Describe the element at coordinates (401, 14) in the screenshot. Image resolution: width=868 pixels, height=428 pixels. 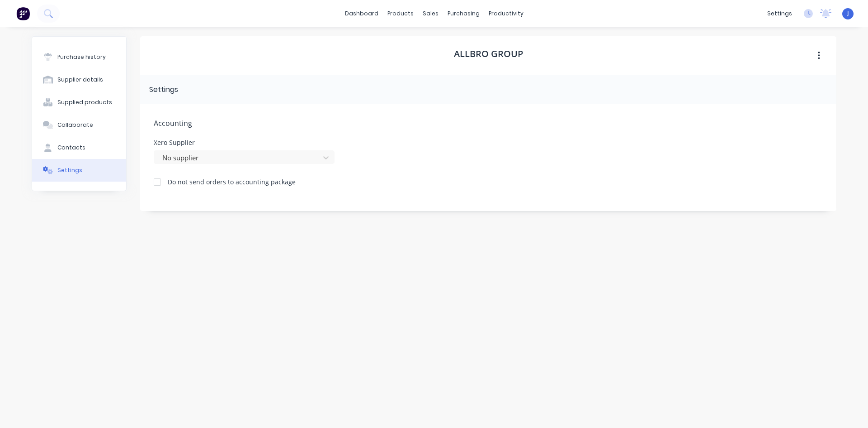
I see `div: products` at that location.